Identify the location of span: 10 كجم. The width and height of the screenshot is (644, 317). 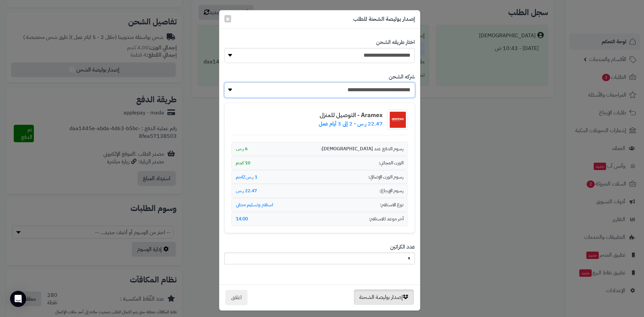
(243, 163).